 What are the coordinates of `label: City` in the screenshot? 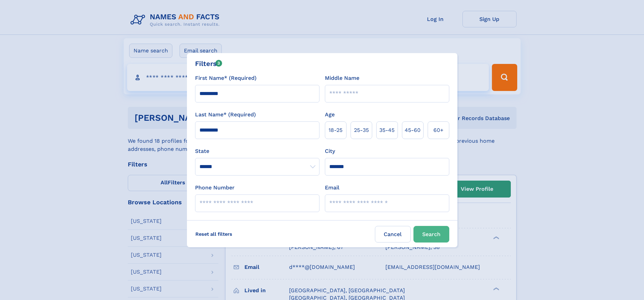 It's located at (330, 151).